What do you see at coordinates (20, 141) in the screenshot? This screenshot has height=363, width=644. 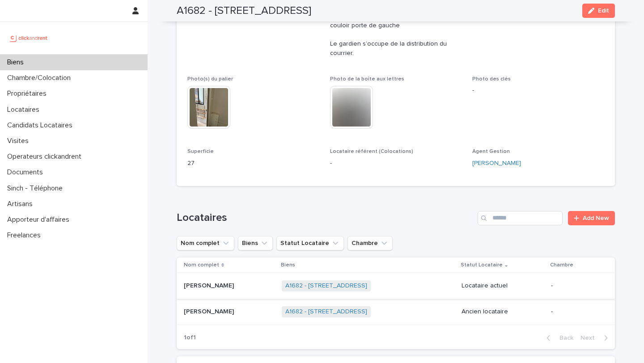 I see `p: Visites` at bounding box center [20, 141].